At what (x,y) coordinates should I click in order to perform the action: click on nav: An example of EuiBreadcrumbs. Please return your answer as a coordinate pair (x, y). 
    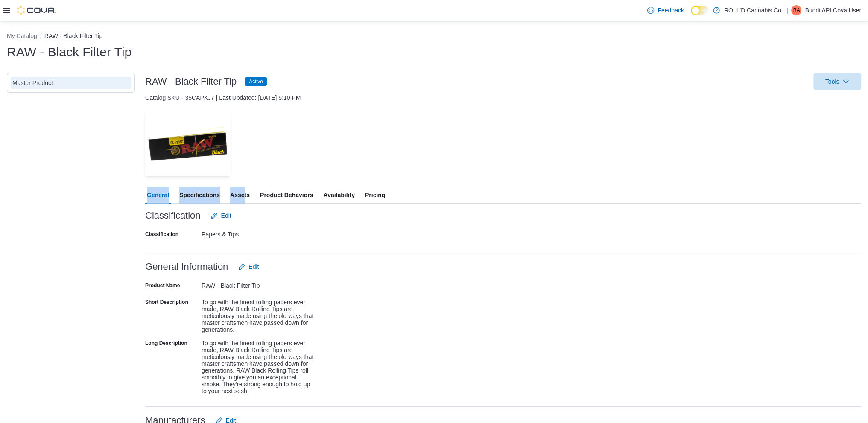
    Looking at the image, I should click on (434, 36).